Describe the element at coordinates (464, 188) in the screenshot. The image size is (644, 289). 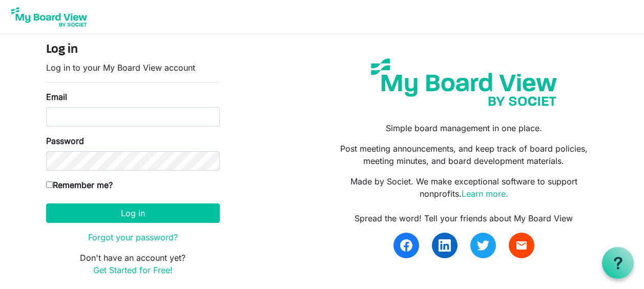
I see `p: Made by Societ. We make exceptional software to support nonprofits.` at that location.